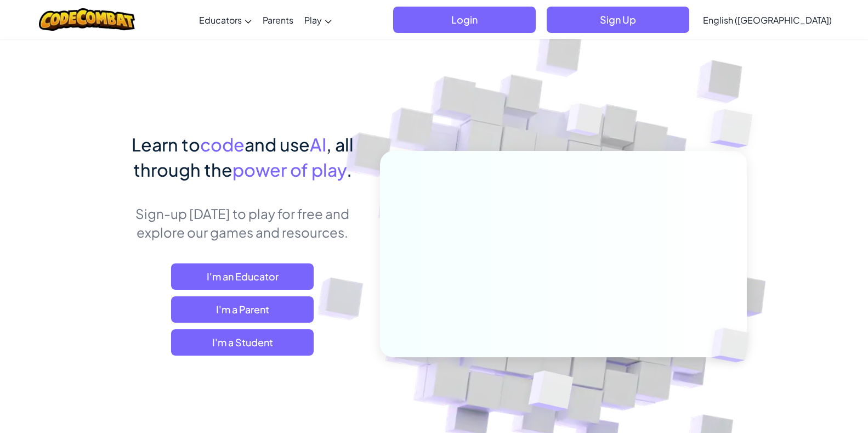 Image resolution: width=868 pixels, height=433 pixels. I want to click on span: Play, so click(313, 20).